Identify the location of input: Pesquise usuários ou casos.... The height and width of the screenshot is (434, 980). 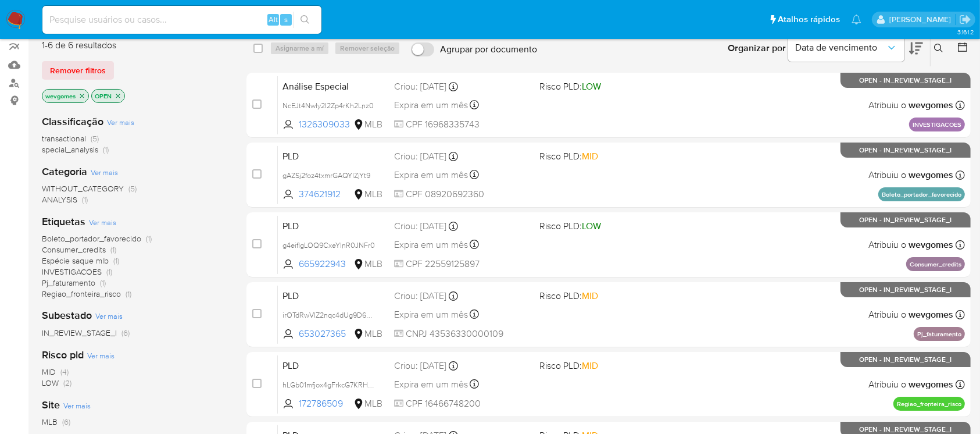
(182, 20).